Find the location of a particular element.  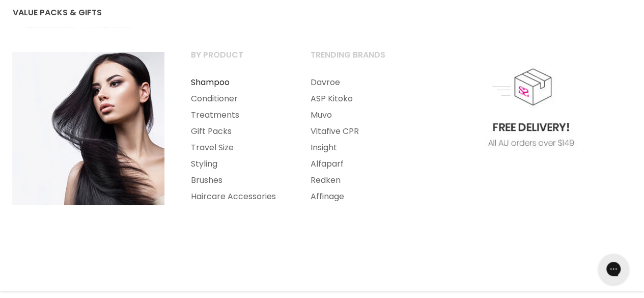

a: Treatments is located at coordinates (237, 115).